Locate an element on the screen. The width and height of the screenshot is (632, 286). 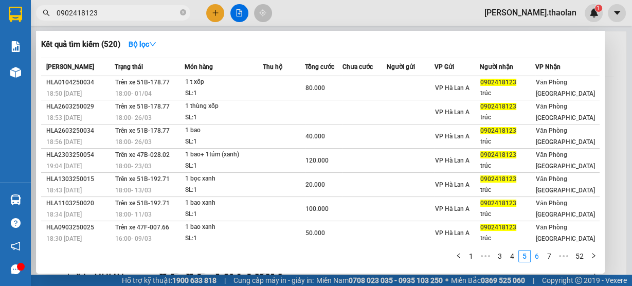
span: Người nhận is located at coordinates (497, 67).